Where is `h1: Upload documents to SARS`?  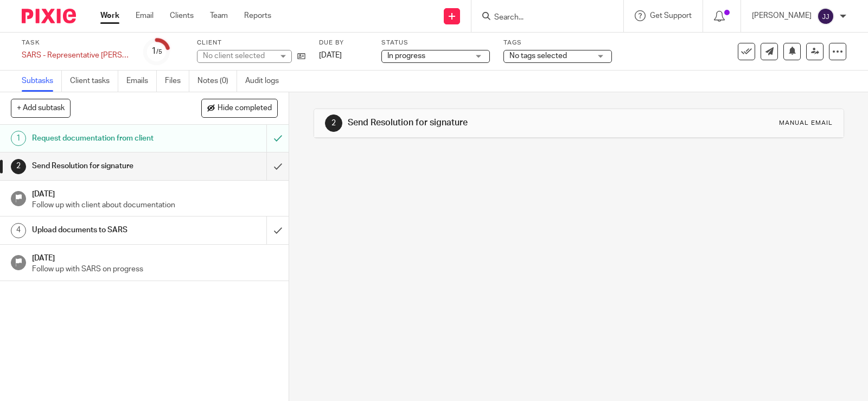
h1: Upload documents to SARS is located at coordinates (106, 230).